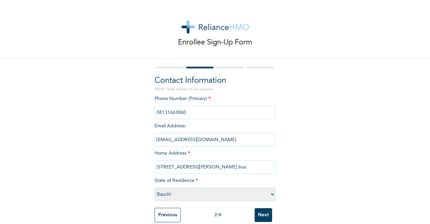  I want to click on h2: Contact Information, so click(215, 81).